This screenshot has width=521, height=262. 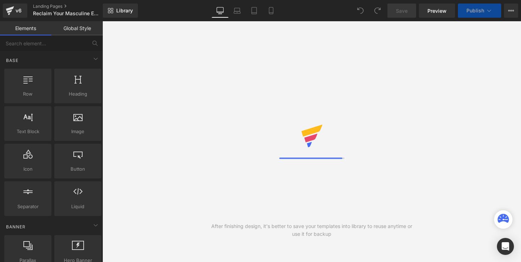 I want to click on a: Global Style, so click(x=77, y=28).